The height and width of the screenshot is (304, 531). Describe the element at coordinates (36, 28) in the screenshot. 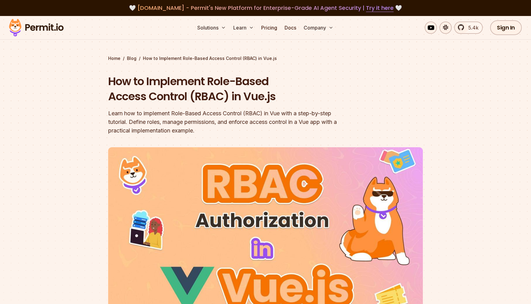

I see `img: Permit logo` at that location.